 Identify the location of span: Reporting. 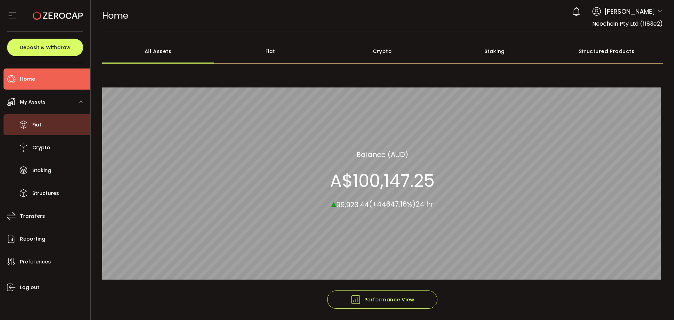
(33, 239).